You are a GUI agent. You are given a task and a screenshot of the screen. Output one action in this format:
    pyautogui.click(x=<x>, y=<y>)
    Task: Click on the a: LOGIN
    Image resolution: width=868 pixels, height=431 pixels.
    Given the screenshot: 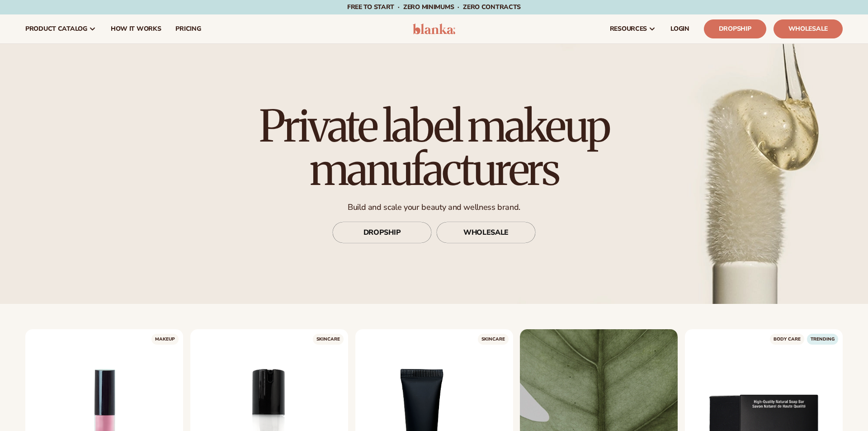 What is the action you would take?
    pyautogui.click(x=680, y=29)
    